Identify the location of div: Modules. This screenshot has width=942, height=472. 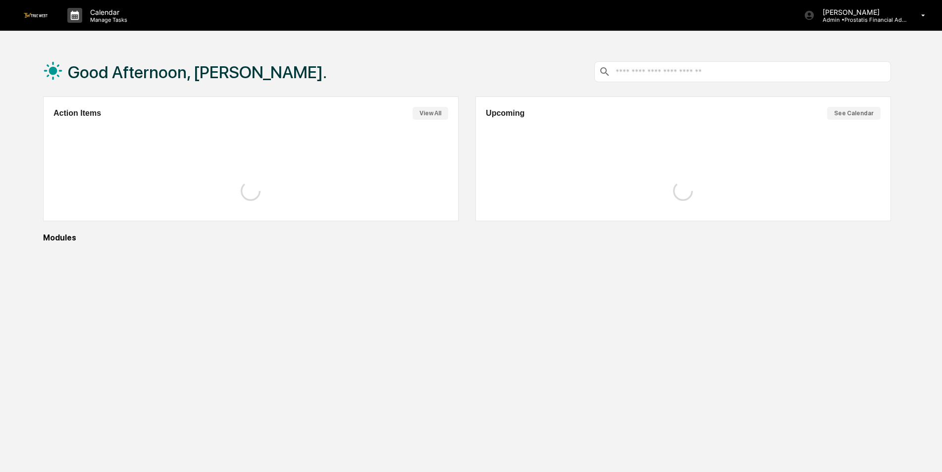
(467, 238).